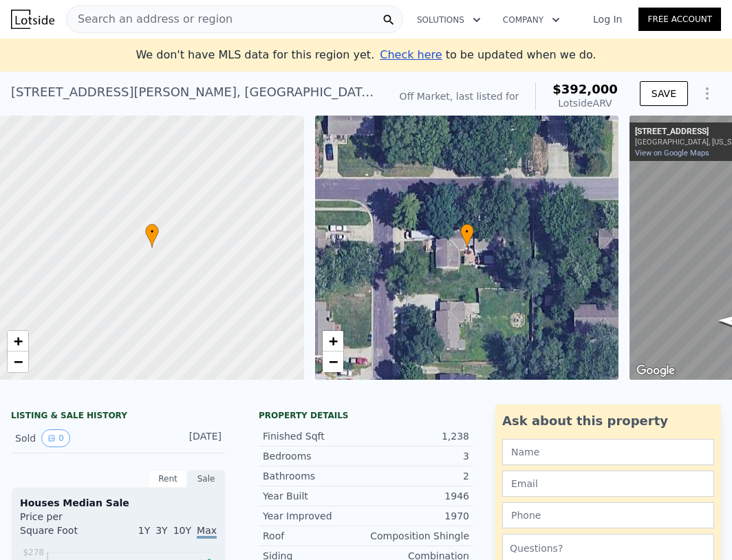  What do you see at coordinates (314, 536) in the screenshot?
I see `div: Roof` at bounding box center [314, 536].